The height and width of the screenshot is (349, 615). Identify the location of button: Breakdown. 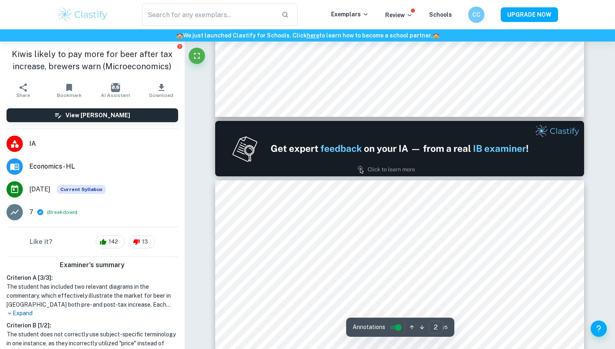
(62, 212).